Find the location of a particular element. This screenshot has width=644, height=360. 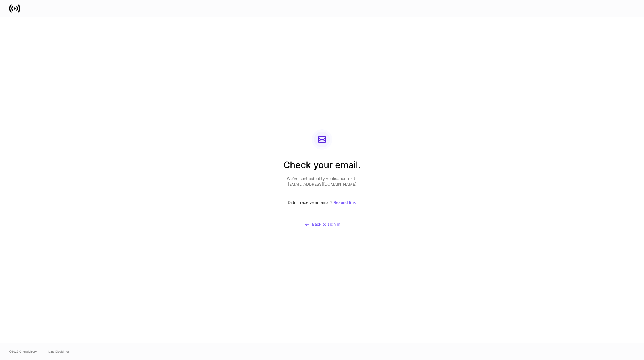

a: Data Disclaimer is located at coordinates (59, 352).